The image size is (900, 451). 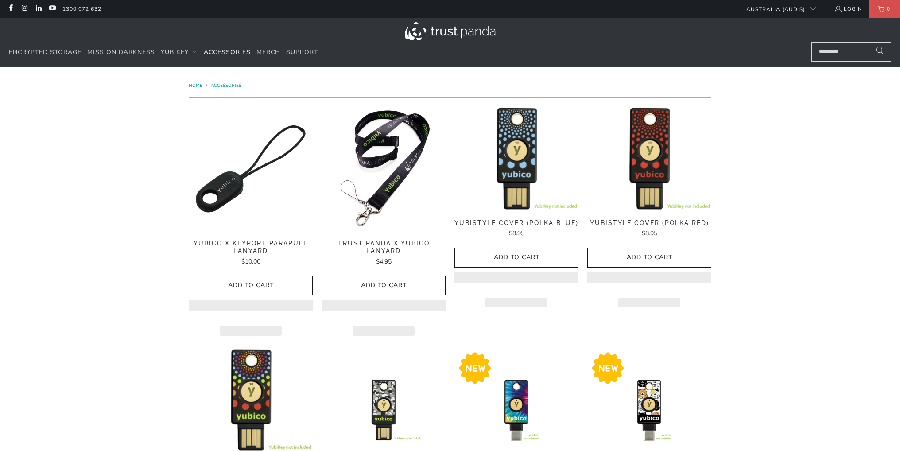 What do you see at coordinates (450, 31) in the screenshot?
I see `img: Trust Panda Australia` at bounding box center [450, 31].